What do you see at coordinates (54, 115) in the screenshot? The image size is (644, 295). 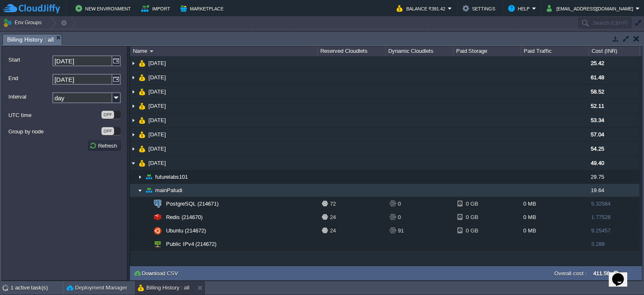 I see `label: UTC time` at bounding box center [54, 115].